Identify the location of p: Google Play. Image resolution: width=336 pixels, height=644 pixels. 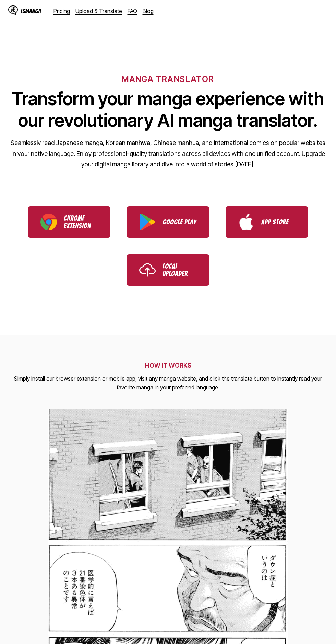
(180, 222).